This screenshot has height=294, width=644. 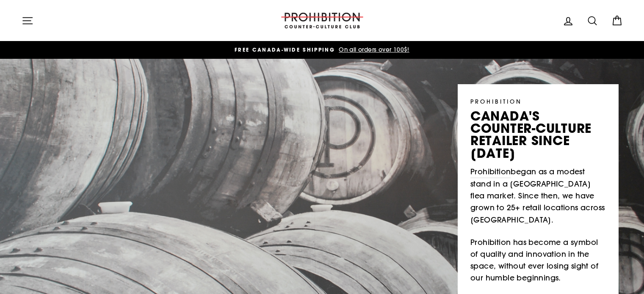 I want to click on a: Prohibition, so click(x=490, y=172).